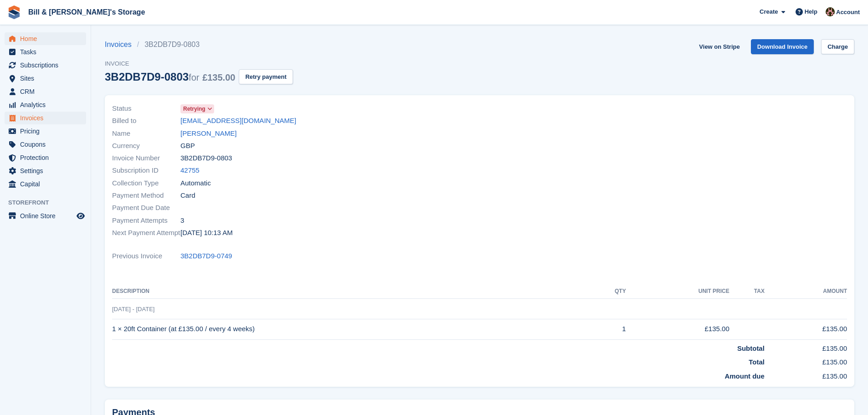 This screenshot has width=868, height=415. Describe the element at coordinates (194, 78) in the screenshot. I see `span: for` at that location.